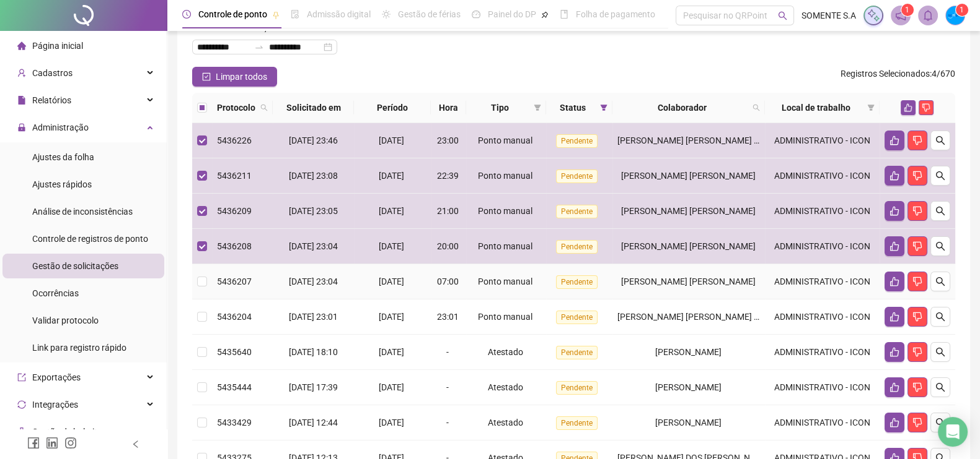  Describe the element at coordinates (22, 432) in the screenshot. I see `span: apartment` at that location.